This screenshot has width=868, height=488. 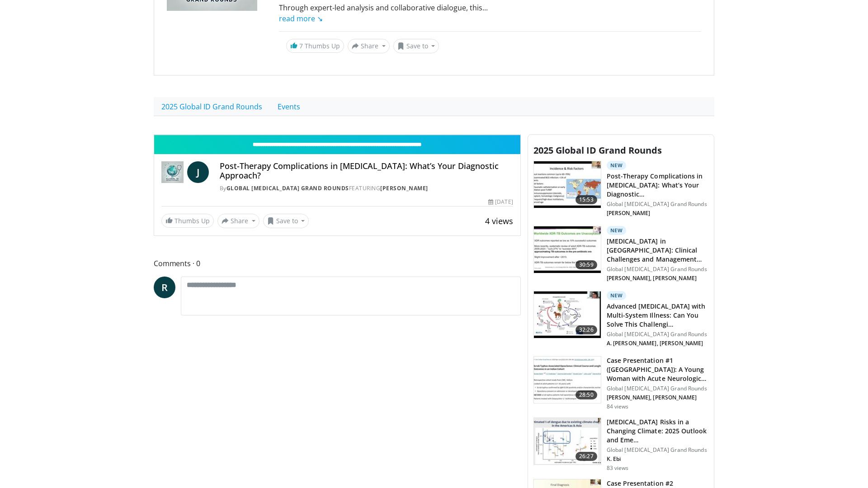 I want to click on p: K. Ebi, so click(x=657, y=459).